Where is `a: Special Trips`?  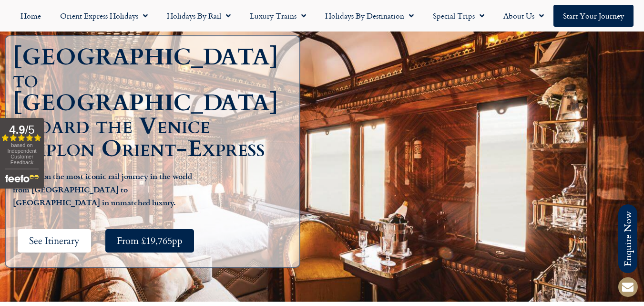 a: Special Trips is located at coordinates (459, 16).